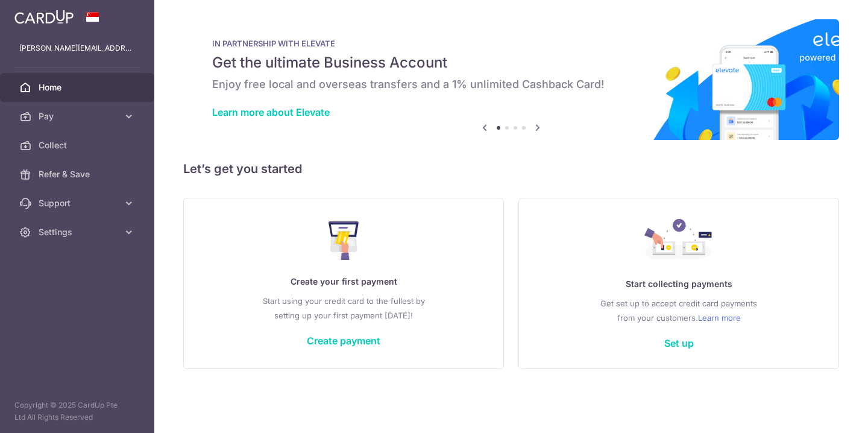 The image size is (868, 433). I want to click on img: CardUp, so click(44, 17).